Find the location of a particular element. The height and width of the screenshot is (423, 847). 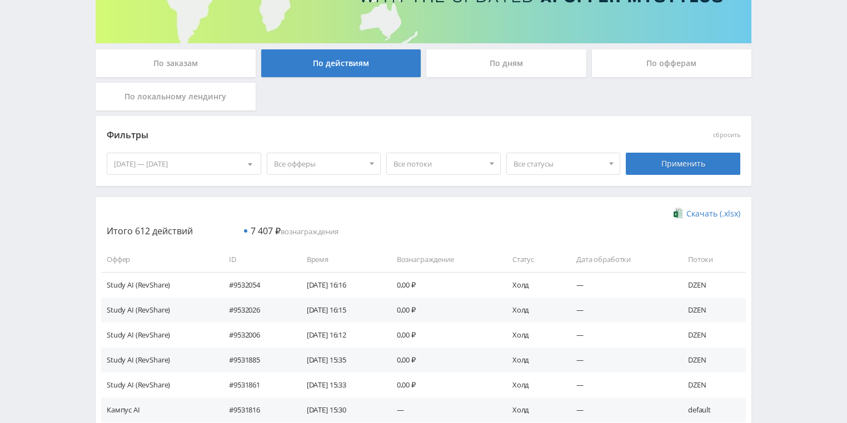

div: По заказам is located at coordinates (176, 63).